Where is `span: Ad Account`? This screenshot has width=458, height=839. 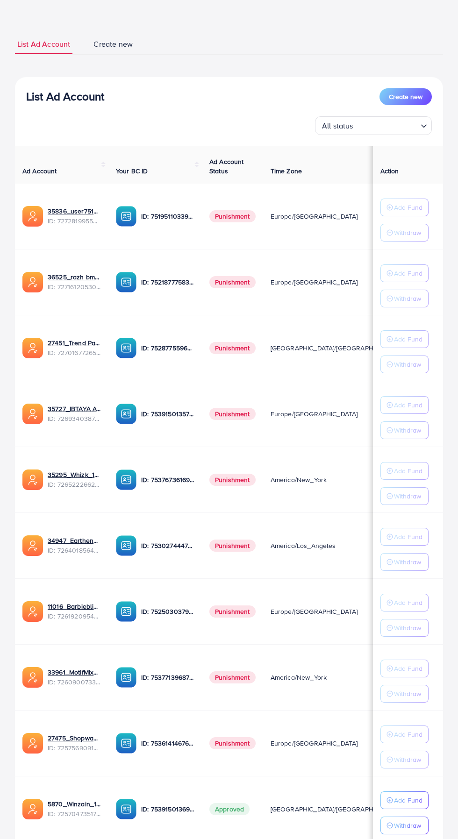 span: Ad Account is located at coordinates (40, 171).